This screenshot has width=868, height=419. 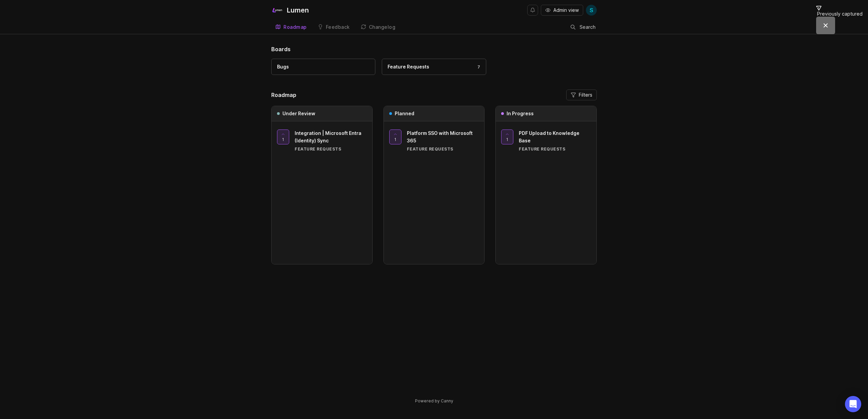 What do you see at coordinates (338, 27) in the screenshot?
I see `div: Feedback` at bounding box center [338, 27].